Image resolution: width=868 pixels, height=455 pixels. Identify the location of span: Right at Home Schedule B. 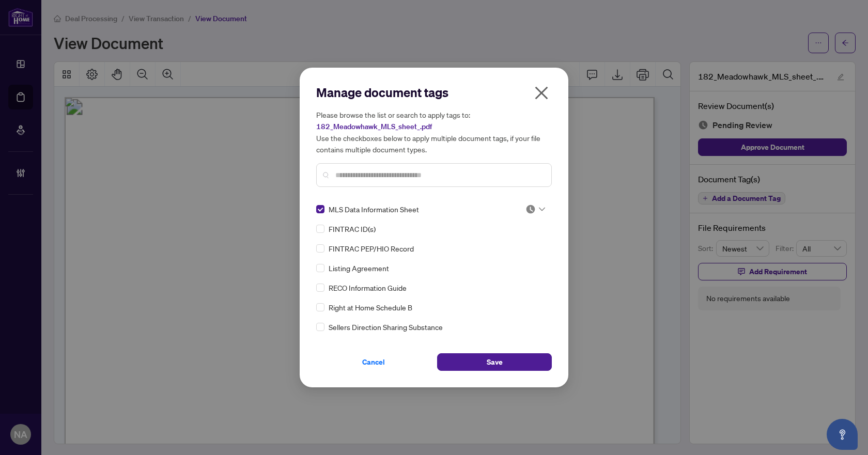
(370, 308).